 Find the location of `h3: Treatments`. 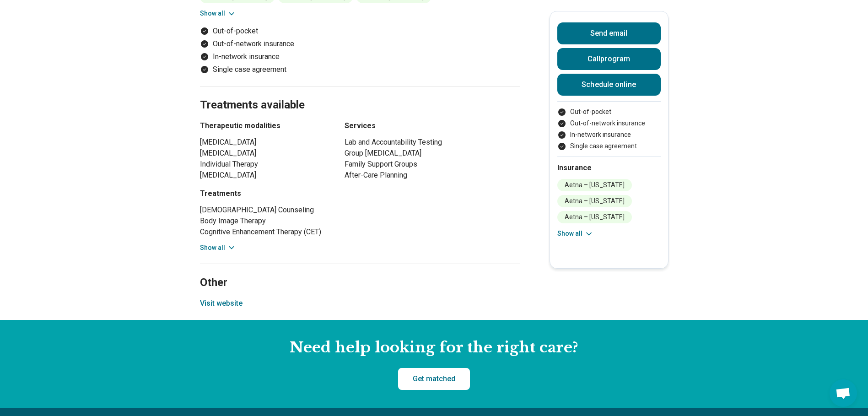

h3: Treatments is located at coordinates (264, 194).